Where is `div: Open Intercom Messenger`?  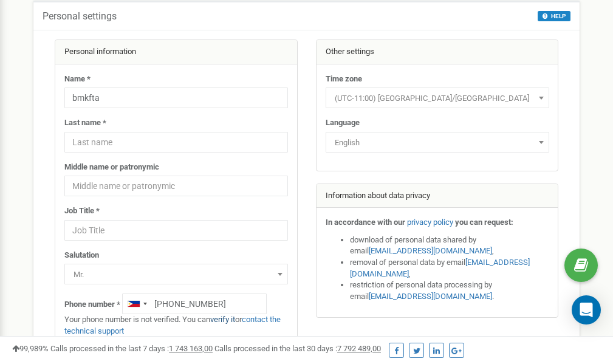 div: Open Intercom Messenger is located at coordinates (586, 310).